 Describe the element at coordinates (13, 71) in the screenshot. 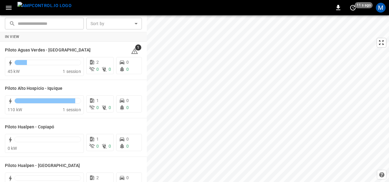

I see `span: 45 kW` at that location.